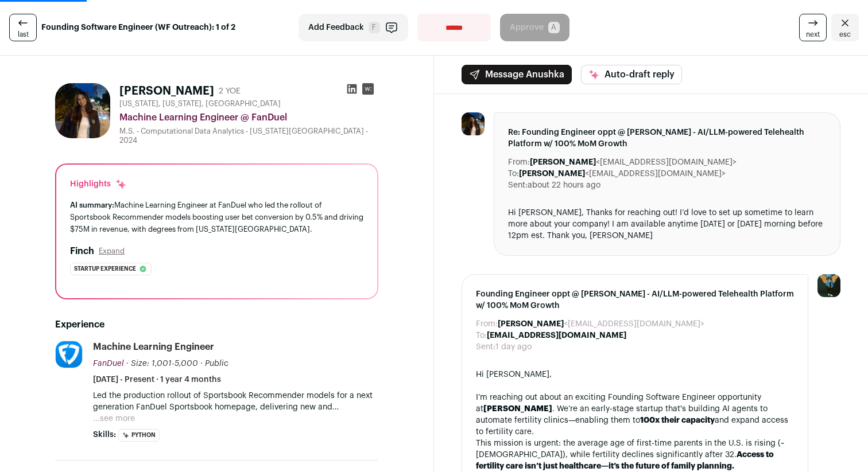  I want to click on span: Add Feedback, so click(336, 27).